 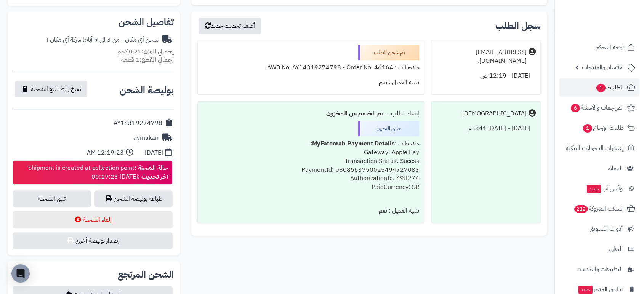 I want to click on h3: سجل الطلب, so click(x=518, y=26).